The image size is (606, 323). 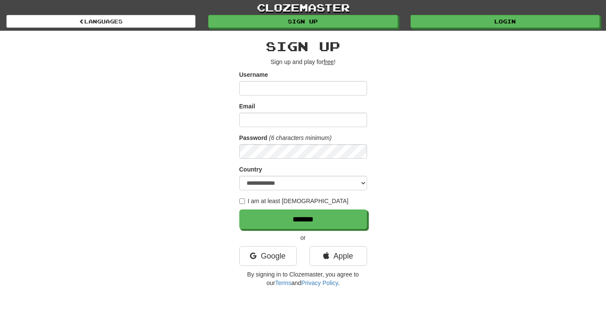 I want to click on label: Email, so click(x=247, y=106).